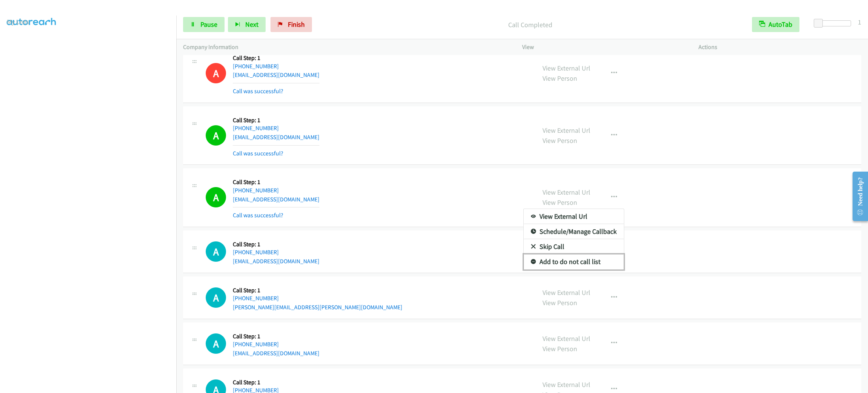 The image size is (868, 393). Describe the element at coordinates (18, 22) in the screenshot. I see `a: My Lists` at that location.